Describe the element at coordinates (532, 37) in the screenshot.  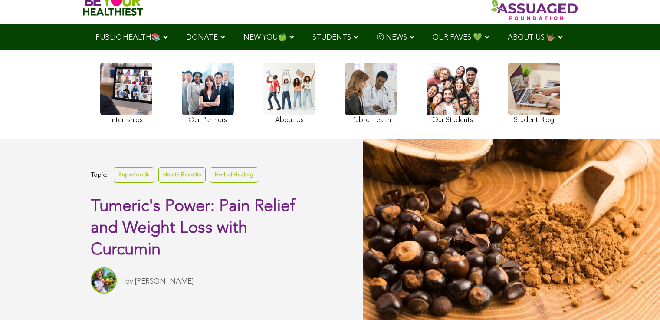
I see `span: ABOUT US 🤟🏽` at that location.